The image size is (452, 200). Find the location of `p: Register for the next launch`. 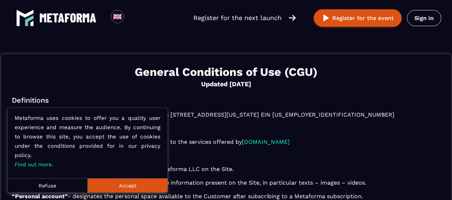

p: Register for the next launch is located at coordinates (237, 18).